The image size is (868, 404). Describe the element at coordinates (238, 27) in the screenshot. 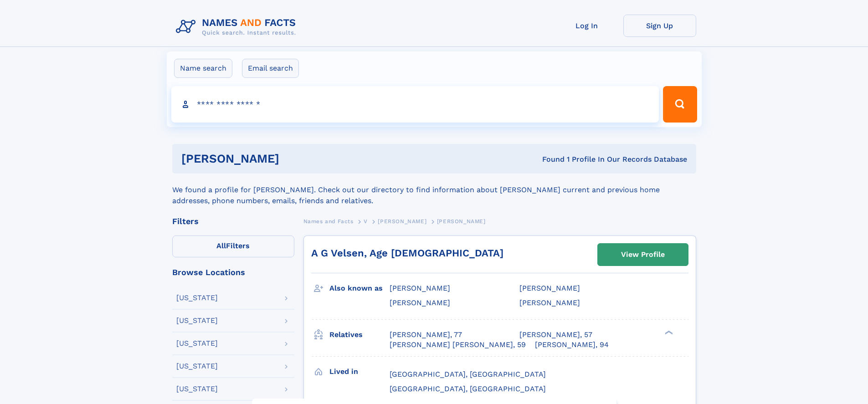

I see `img: Logo Names and Facts` at that location.